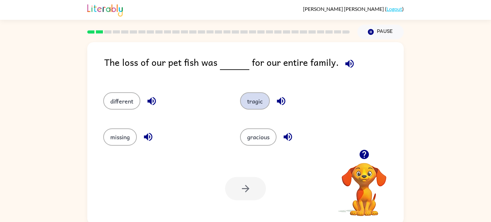 The image size is (491, 222). I want to click on button: different, so click(122, 101).